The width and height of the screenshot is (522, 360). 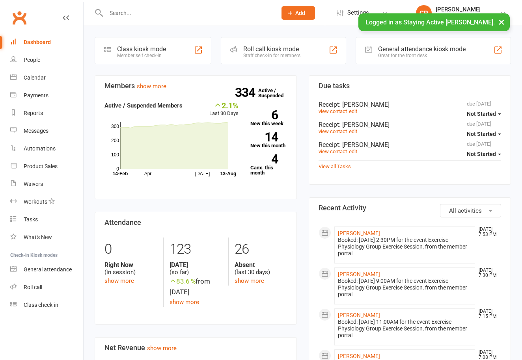 What do you see at coordinates (47, 78) in the screenshot?
I see `a: Calendar` at bounding box center [47, 78].